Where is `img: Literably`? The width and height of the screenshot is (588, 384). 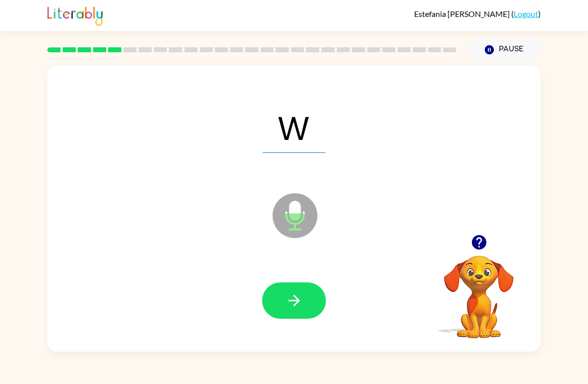
img: Literably is located at coordinates (75, 15).